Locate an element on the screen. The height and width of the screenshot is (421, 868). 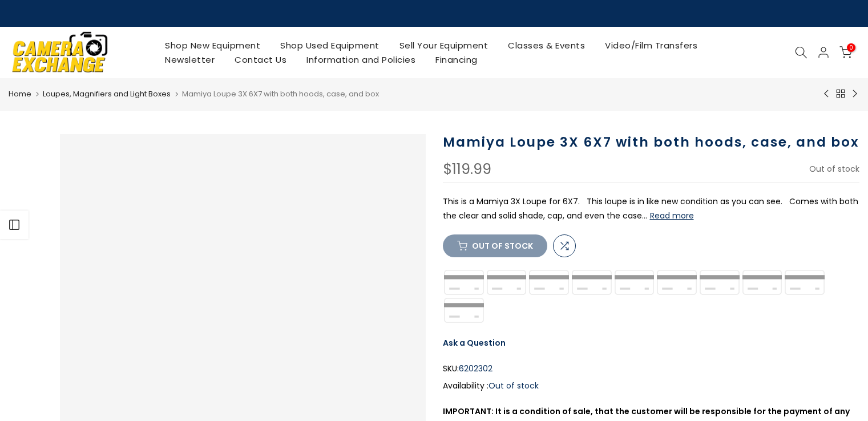
a: Shop Used Equipment is located at coordinates (330, 45).